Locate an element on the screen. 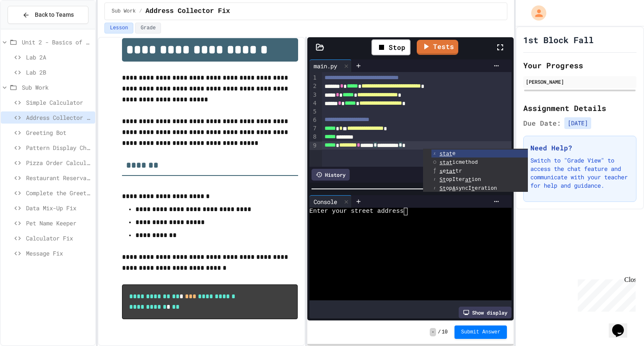 This screenshot has height=346, width=644. span: Enter your street address is located at coordinates (356, 212).